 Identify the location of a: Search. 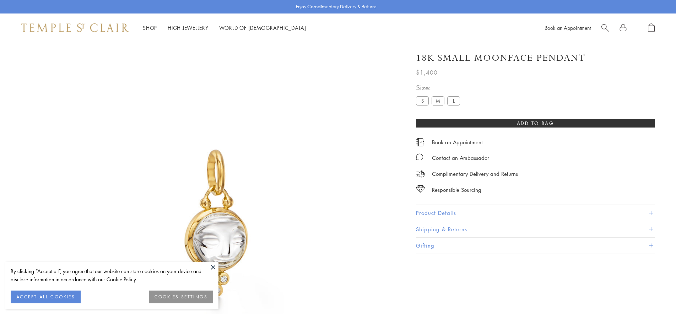
(605, 28).